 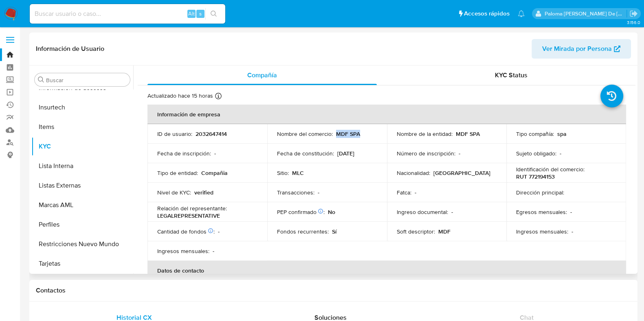 I want to click on span: Accesos rápidos, so click(x=487, y=14).